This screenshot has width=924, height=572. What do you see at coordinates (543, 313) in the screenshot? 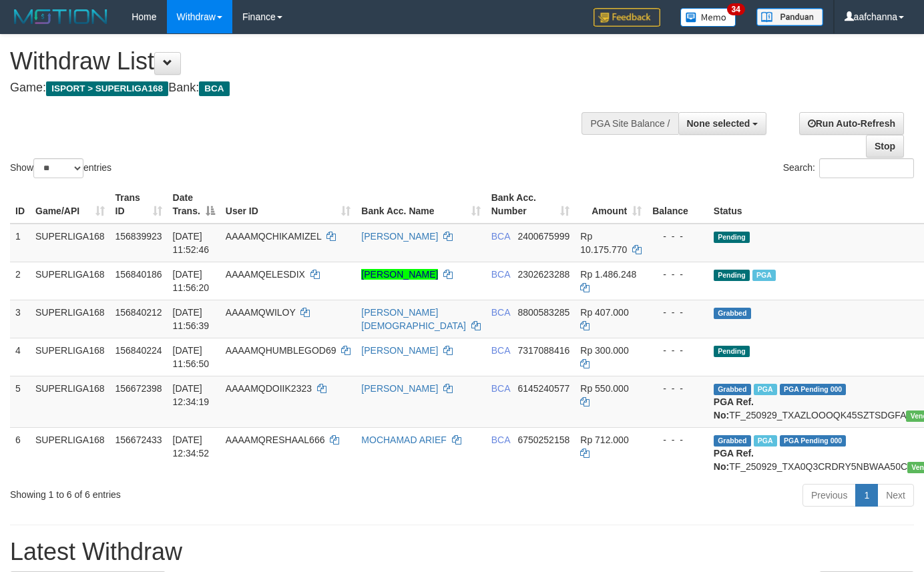
I see `span: Copy 8800583285 to clipboard` at bounding box center [543, 313].